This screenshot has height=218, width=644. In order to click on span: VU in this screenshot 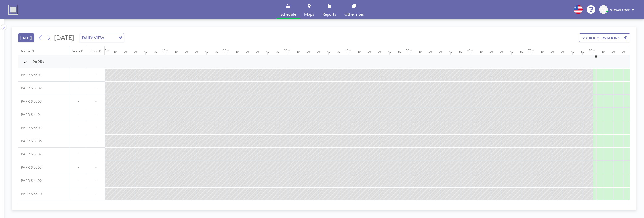, I will do `click(603, 10)`.